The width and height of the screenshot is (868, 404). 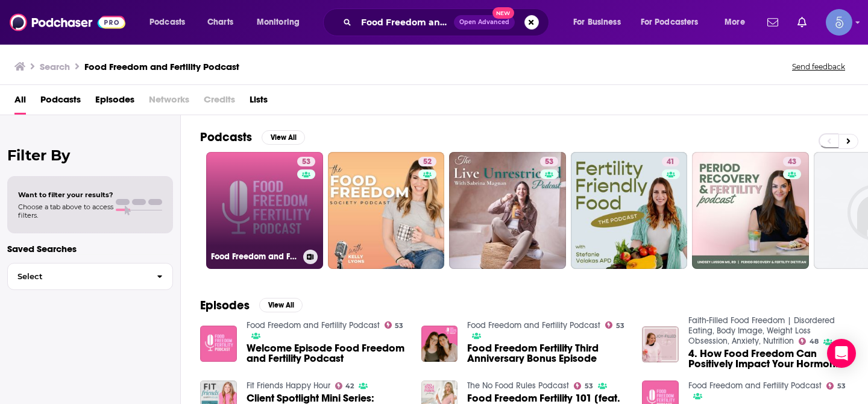 I want to click on a: Podchaser - Follow, Share and Rate Podcasts, so click(x=68, y=22).